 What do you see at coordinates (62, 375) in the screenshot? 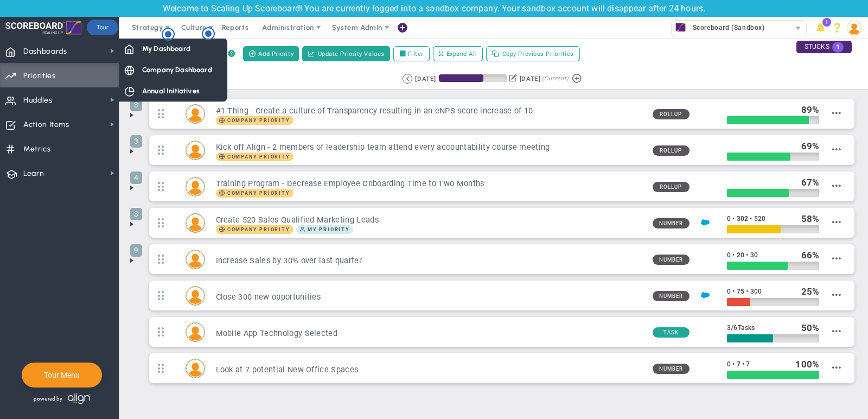
I see `button: Tour Menu` at bounding box center [62, 375].